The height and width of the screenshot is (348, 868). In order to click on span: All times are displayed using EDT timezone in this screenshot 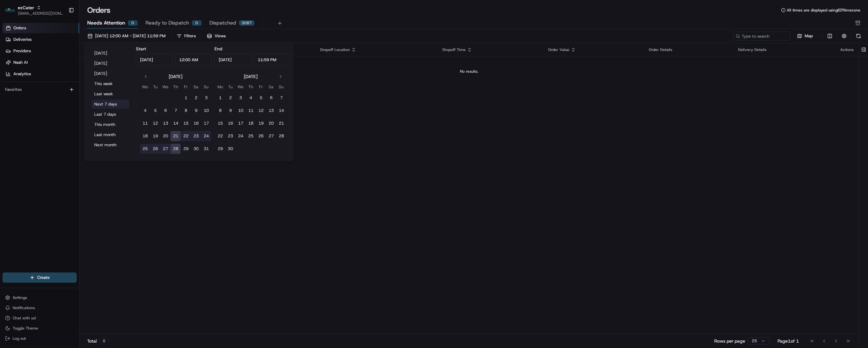, I will do `click(824, 10)`.